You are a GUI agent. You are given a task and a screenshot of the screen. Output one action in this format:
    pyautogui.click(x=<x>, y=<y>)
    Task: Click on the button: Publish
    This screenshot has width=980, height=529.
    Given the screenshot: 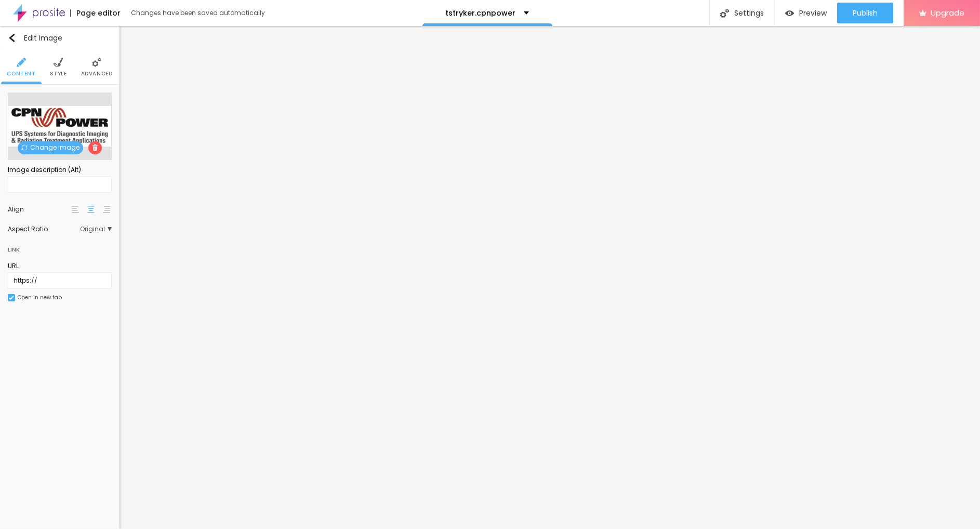 What is the action you would take?
    pyautogui.click(x=865, y=13)
    